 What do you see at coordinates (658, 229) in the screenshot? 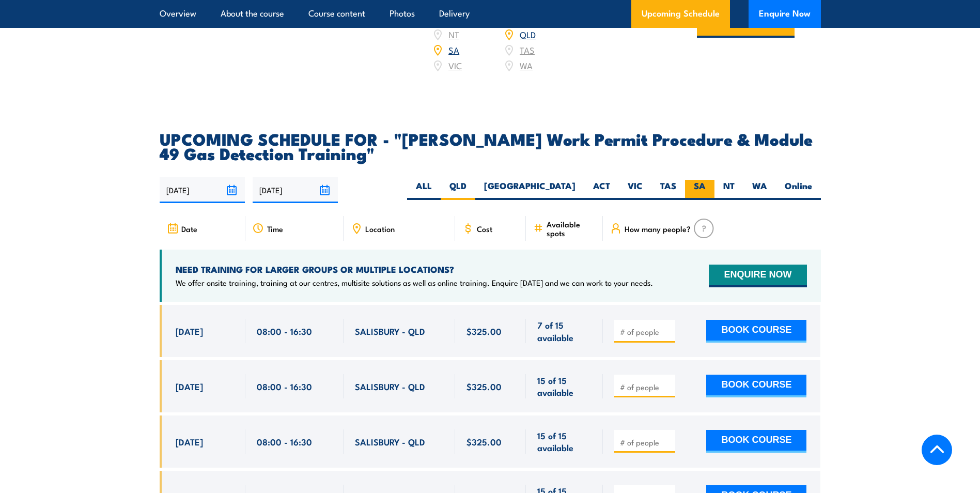
I see `span: How many people?` at bounding box center [658, 229].